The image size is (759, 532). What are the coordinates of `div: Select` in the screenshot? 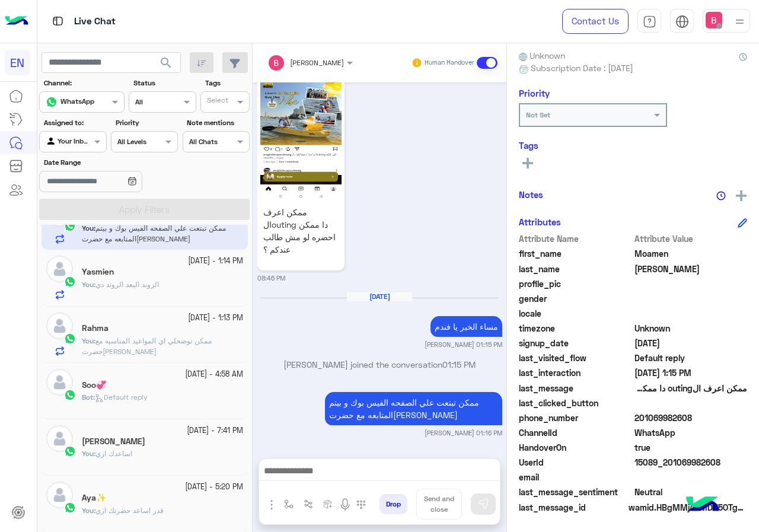 It's located at (216, 101).